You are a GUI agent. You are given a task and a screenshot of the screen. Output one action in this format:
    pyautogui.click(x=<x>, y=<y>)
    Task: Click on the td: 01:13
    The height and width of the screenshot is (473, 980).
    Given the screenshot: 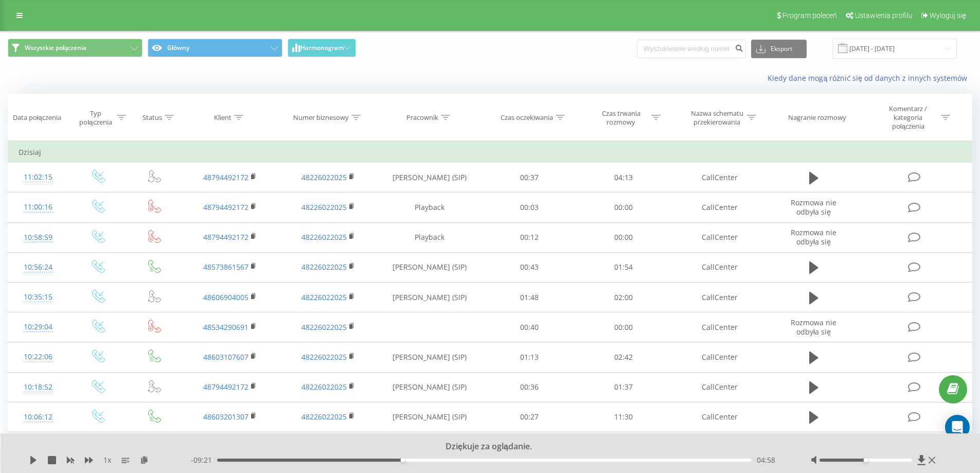 What is the action you would take?
    pyautogui.click(x=529, y=357)
    